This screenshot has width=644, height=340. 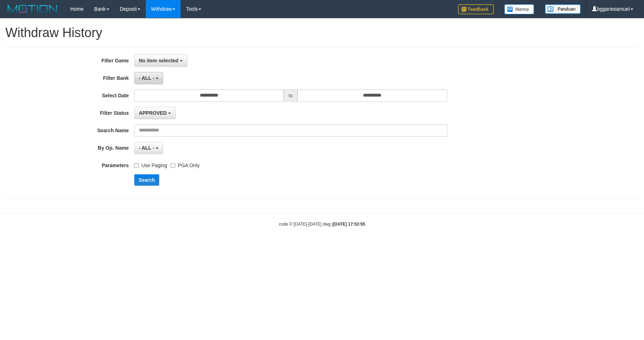 What do you see at coordinates (147, 180) in the screenshot?
I see `button: Search` at bounding box center [147, 180].